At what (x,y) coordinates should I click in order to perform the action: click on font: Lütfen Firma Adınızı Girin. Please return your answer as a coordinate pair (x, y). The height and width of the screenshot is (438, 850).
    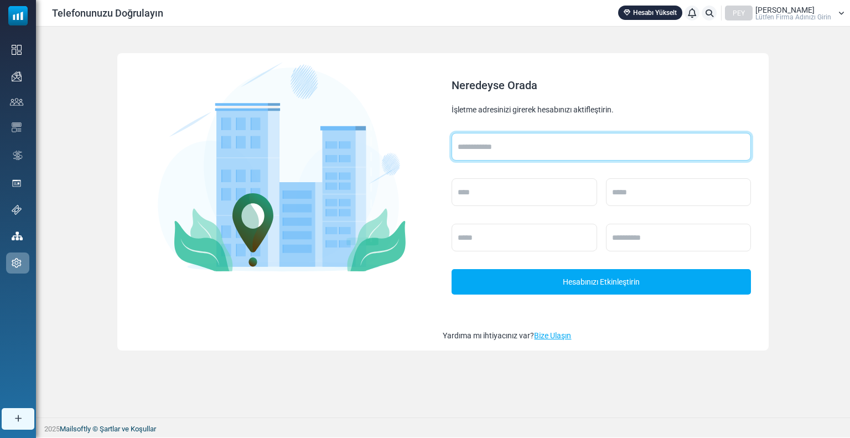
    Looking at the image, I should click on (793, 17).